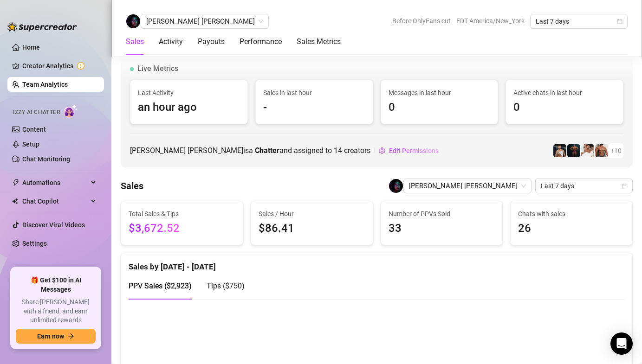  What do you see at coordinates (588, 151) in the screenshot?
I see `img: Jake` at bounding box center [588, 151].